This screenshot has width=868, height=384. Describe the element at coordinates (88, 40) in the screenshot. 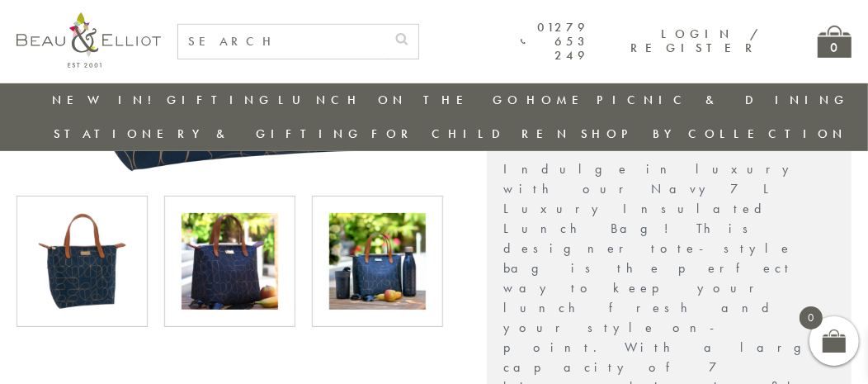

I see `img: logo` at that location.